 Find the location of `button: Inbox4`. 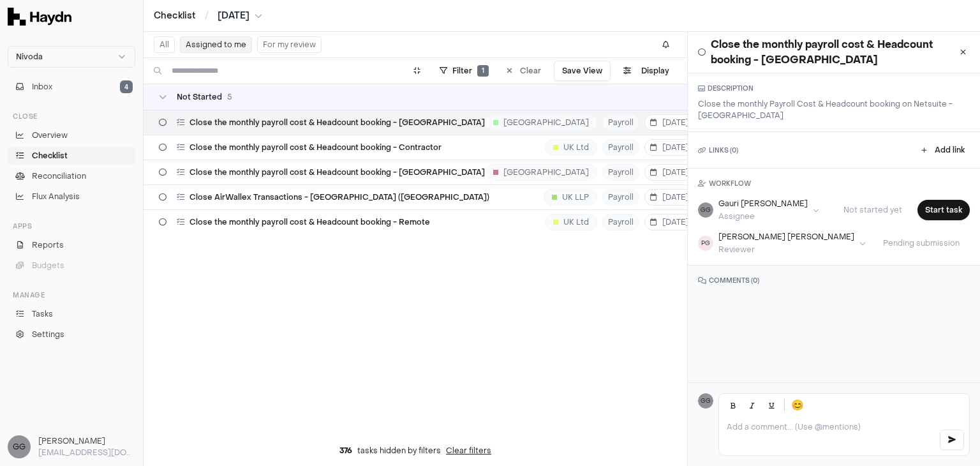

button: Inbox4 is located at coordinates (71, 87).